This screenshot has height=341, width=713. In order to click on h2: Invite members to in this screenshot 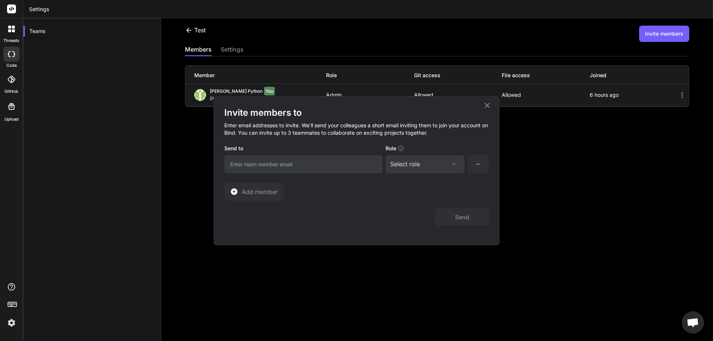, I will do `click(356, 113)`.